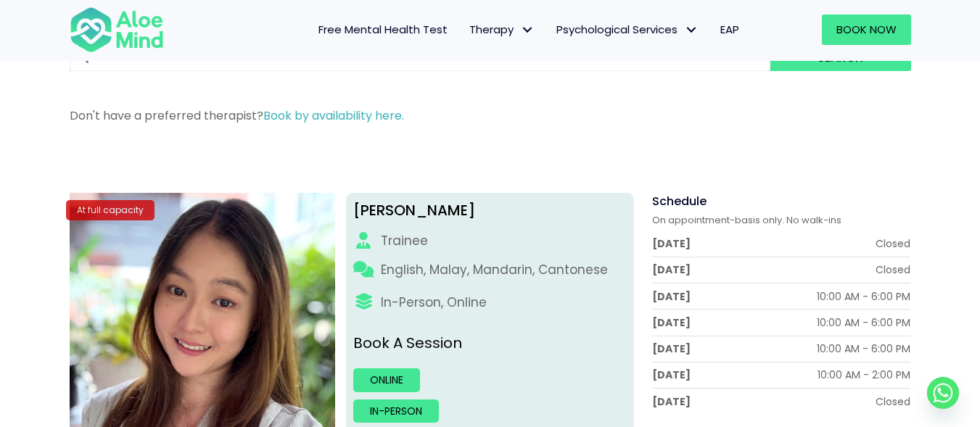 This screenshot has height=427, width=980. I want to click on span: Therapy: submenu, so click(527, 29).